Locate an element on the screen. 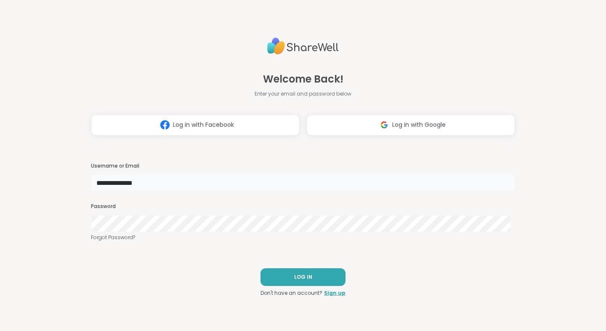 This screenshot has height=331, width=606. h3: Username or Email is located at coordinates (303, 166).